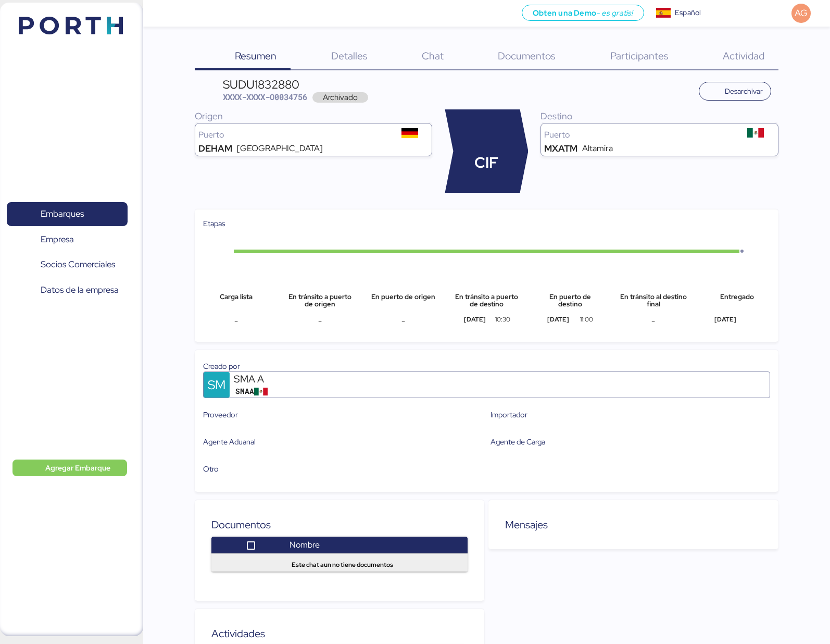  What do you see at coordinates (68, 290) in the screenshot?
I see `a: Datos de la empresa` at bounding box center [68, 290].